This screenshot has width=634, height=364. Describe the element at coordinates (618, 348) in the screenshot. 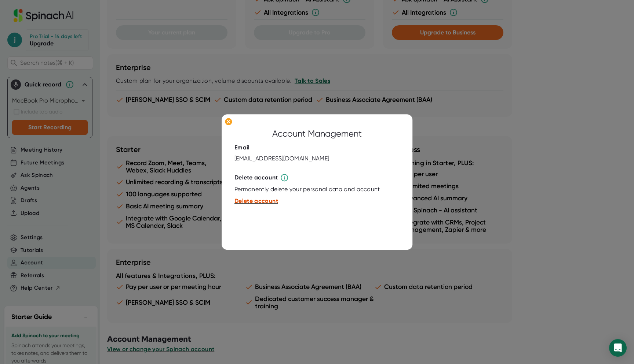

I see `div: Open Intercom Messenger` at that location.